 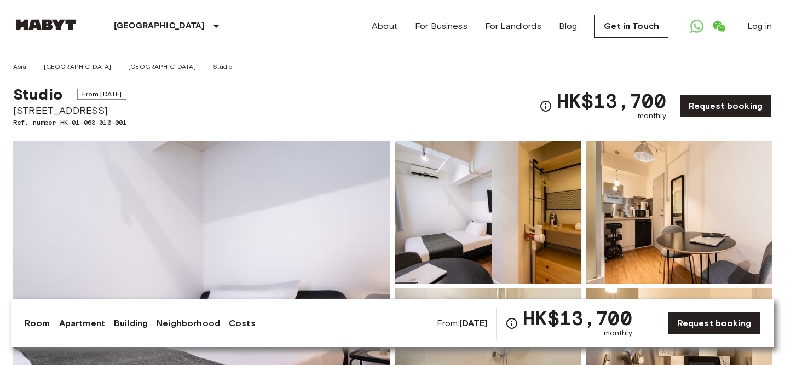 I want to click on a: Log in, so click(x=759, y=26).